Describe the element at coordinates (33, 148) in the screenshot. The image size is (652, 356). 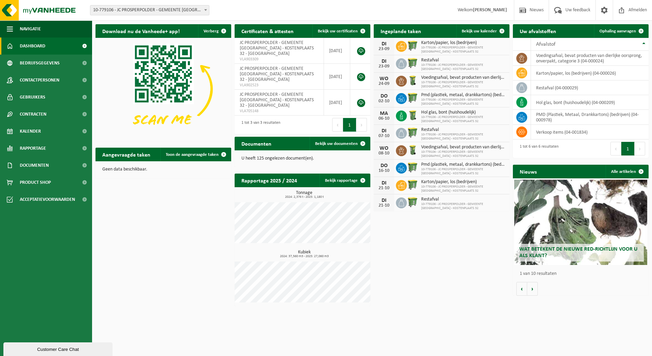
I see `span: Rapportage` at that location.